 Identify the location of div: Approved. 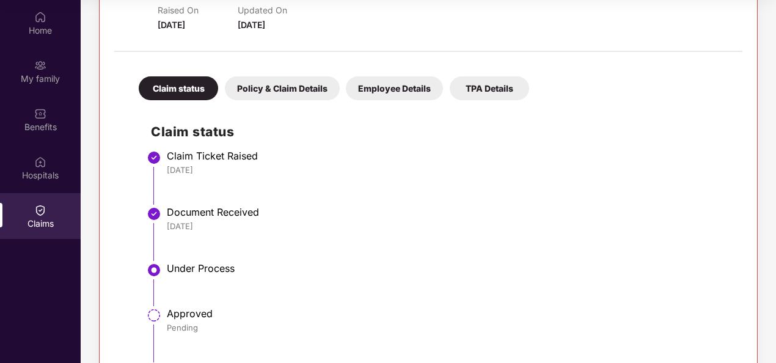
(448, 313).